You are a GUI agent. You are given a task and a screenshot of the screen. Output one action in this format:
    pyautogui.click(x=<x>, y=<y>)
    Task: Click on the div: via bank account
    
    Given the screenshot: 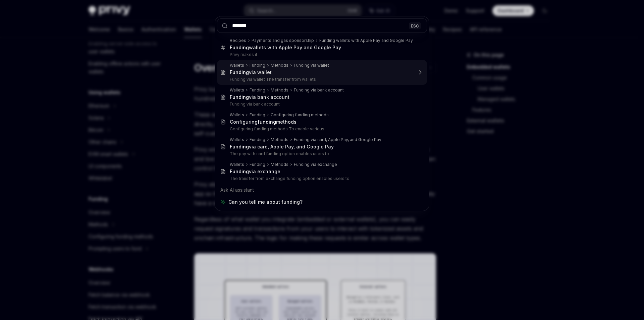 What is the action you would take?
    pyautogui.click(x=259, y=97)
    